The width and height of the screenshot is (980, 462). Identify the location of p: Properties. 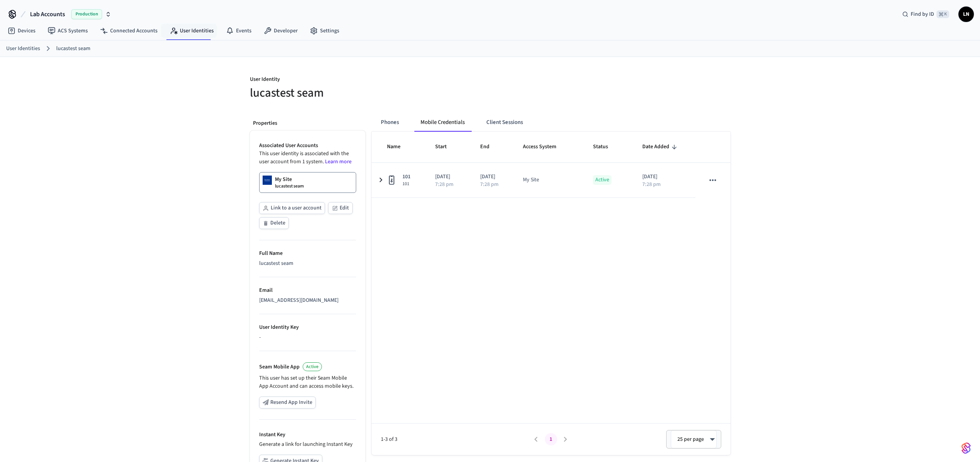
(307, 123).